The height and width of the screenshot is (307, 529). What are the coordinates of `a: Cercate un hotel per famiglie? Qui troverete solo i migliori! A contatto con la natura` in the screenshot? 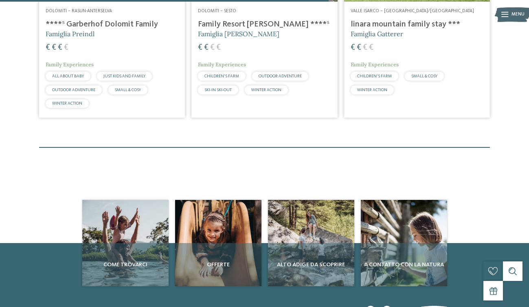 It's located at (404, 243).